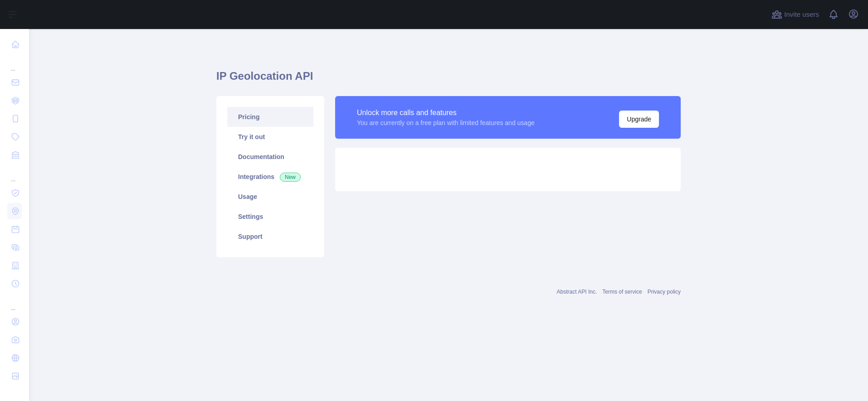  Describe the element at coordinates (664, 292) in the screenshot. I see `a: Privacy policy` at that location.